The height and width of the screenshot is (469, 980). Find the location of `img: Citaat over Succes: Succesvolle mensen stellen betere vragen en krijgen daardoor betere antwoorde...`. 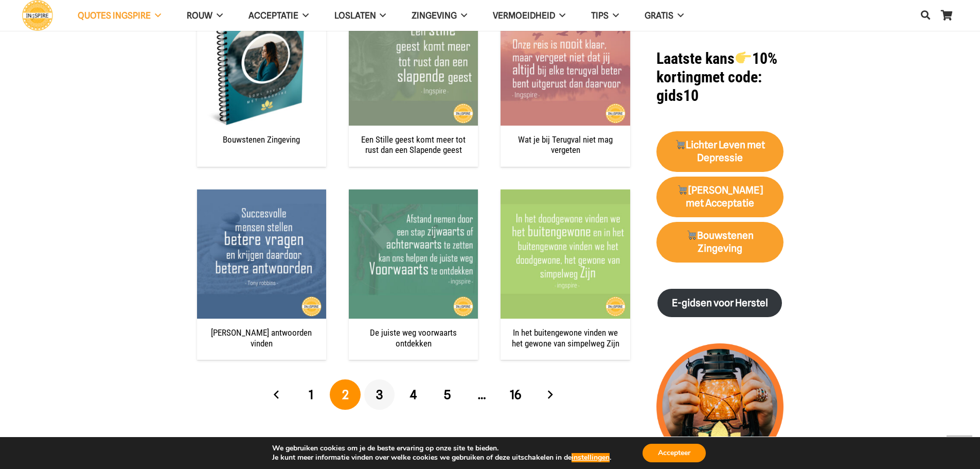

img: Citaat over Succes: Succesvolle mensen stellen betere vragen en krijgen daardoor betere antwoorde... is located at coordinates (261, 254).